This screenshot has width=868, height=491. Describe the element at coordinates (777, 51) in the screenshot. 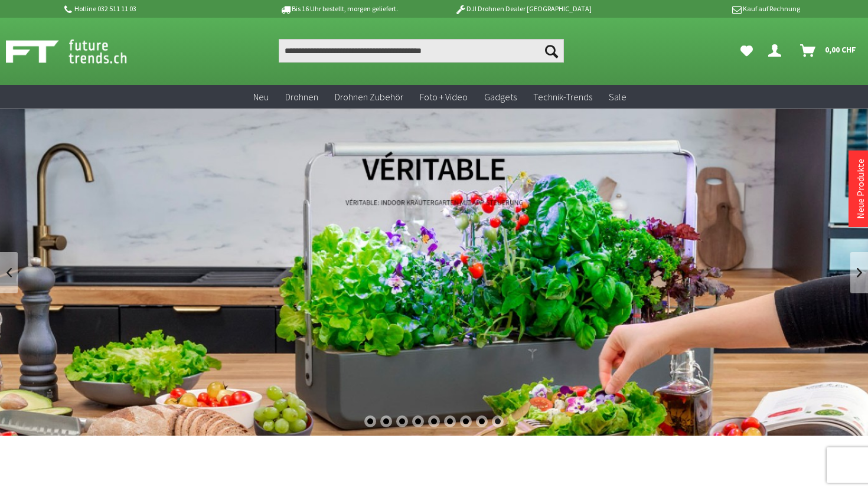

I see `a: Dein Konto` at that location.